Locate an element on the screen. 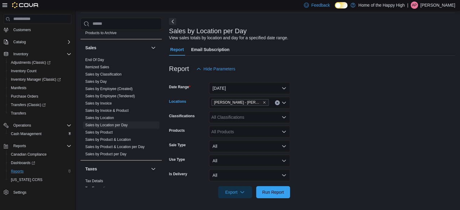 The image size is (460, 210). a: Transfers (Classic) is located at coordinates (40, 105).